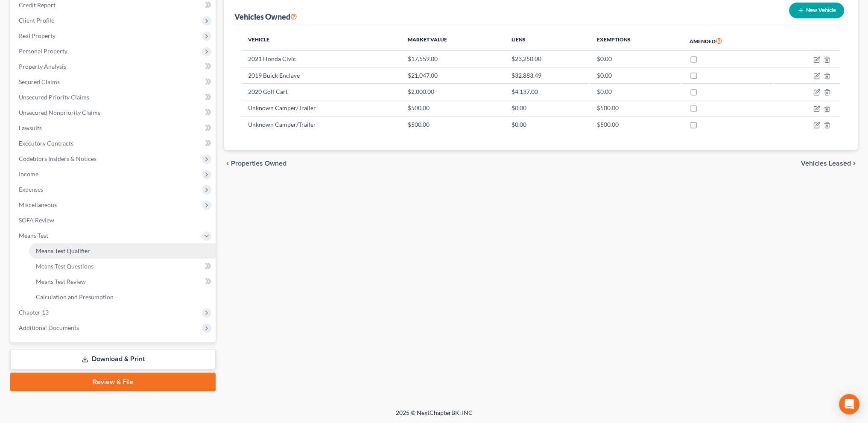  What do you see at coordinates (826, 164) in the screenshot?
I see `span: Vehicles Leased` at bounding box center [826, 164].